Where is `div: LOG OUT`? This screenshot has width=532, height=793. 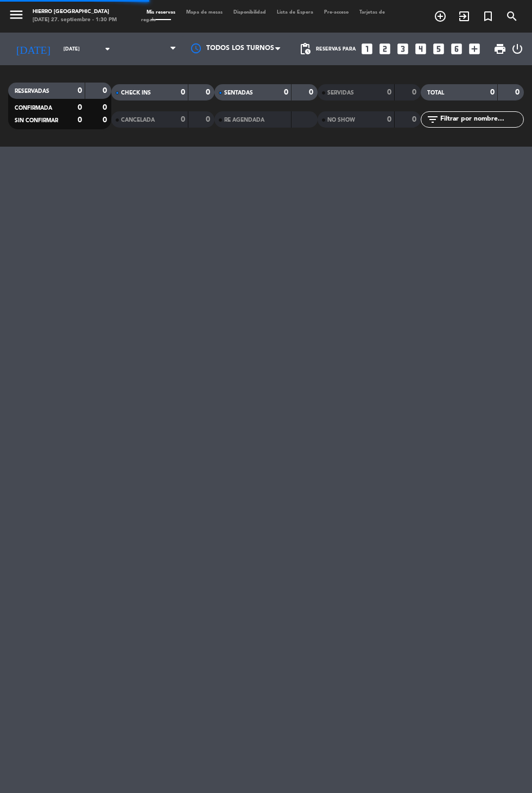 div: LOG OUT is located at coordinates (518, 49).